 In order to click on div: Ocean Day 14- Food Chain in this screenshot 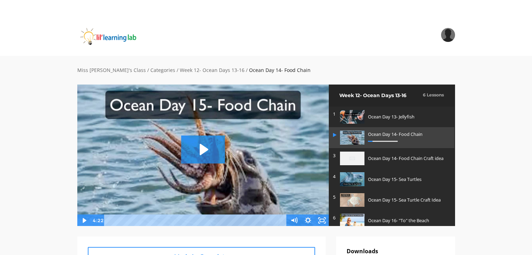, I will do `click(280, 70)`.